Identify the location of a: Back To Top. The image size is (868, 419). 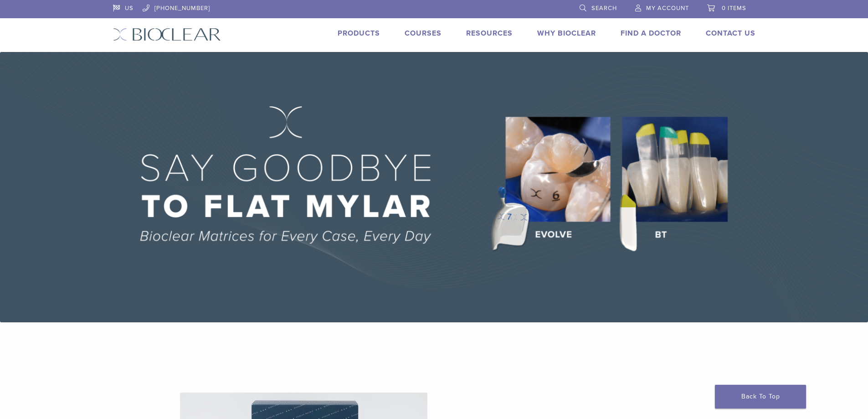
(761, 397).